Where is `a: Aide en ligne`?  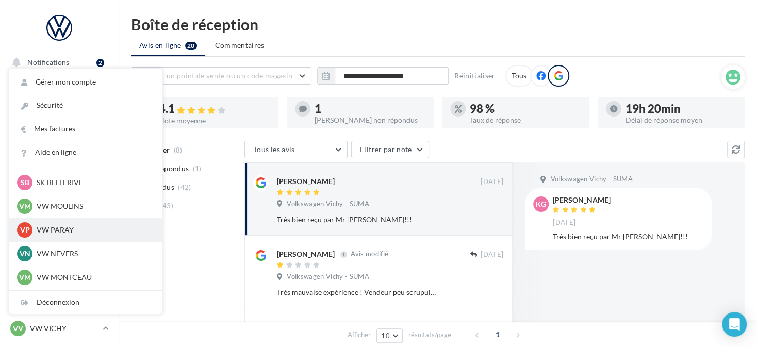 a: Aide en ligne is located at coordinates (86, 152).